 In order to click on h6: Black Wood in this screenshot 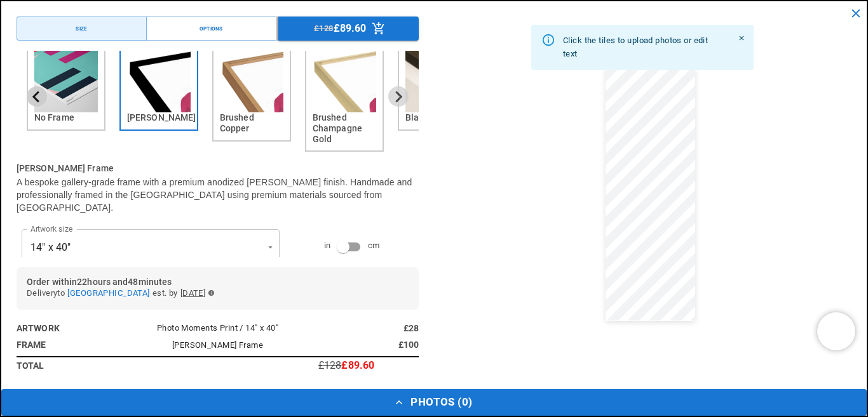, I will do `click(437, 117)`.